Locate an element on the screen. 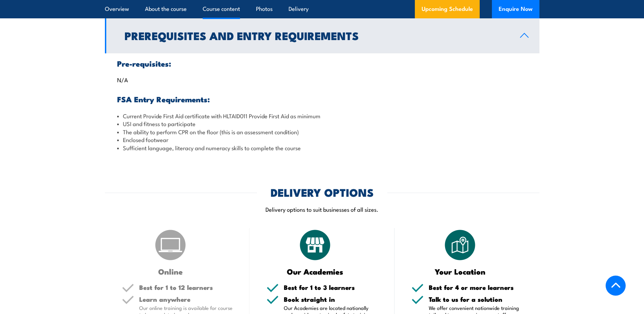 The width and height of the screenshot is (644, 314). li: USI and fitness to participate is located at coordinates (322, 123).